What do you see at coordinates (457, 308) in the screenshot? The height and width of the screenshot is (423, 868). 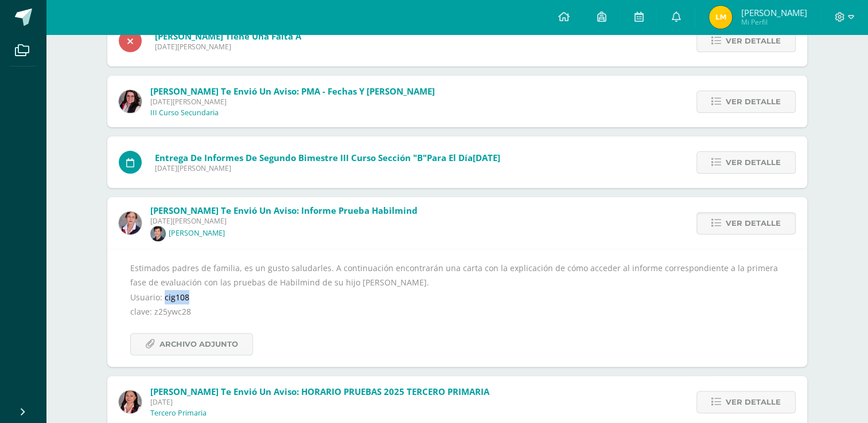 I see `div: Estimados padres de familia, es un gusto saludarles. A continuación encontrarán una carta con la ...` at bounding box center [457, 308].